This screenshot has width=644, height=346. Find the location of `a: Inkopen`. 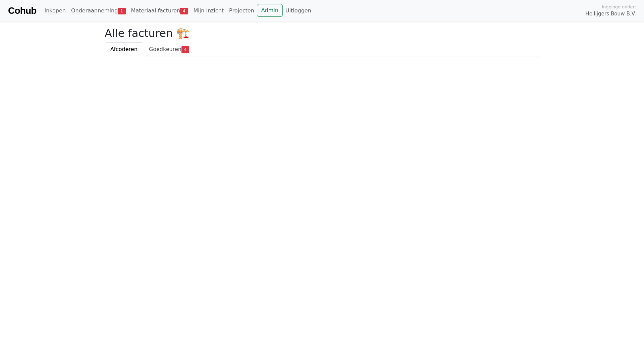

a: Inkopen is located at coordinates (55, 10).